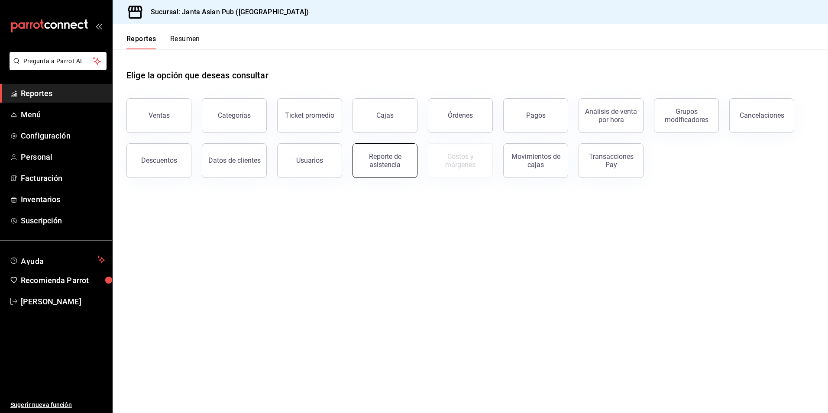  I want to click on button: Categorías, so click(234, 116).